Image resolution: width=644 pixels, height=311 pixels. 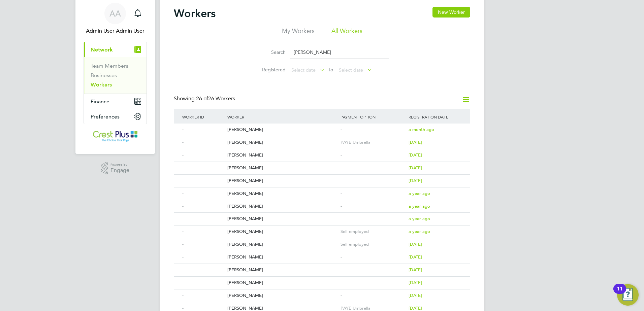 I want to click on div: Registration Date, so click(x=435, y=117).